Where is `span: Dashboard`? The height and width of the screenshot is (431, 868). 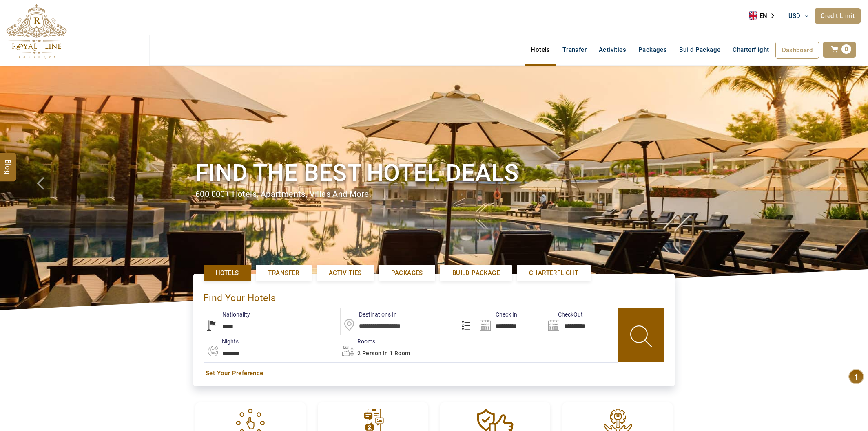
span: Dashboard is located at coordinates (797, 50).